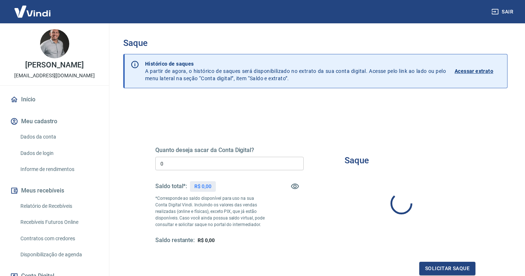 This screenshot has height=276, width=525. Describe the element at coordinates (295, 64) in the screenshot. I see `p: Histórico de saques` at that location.